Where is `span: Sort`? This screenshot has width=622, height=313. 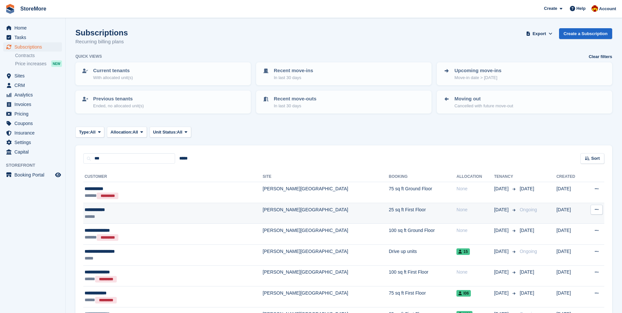 span: Sort is located at coordinates (595, 158).